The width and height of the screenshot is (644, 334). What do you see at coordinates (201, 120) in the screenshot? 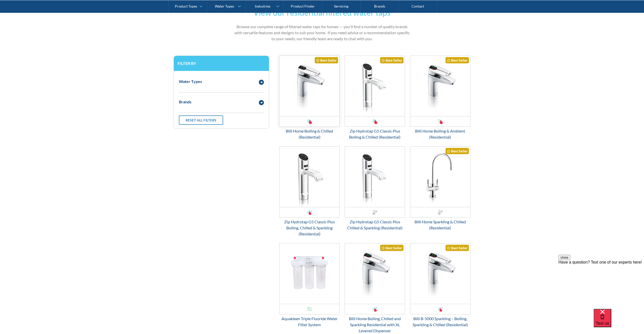
I see `a: Reset all filters` at bounding box center [201, 120].